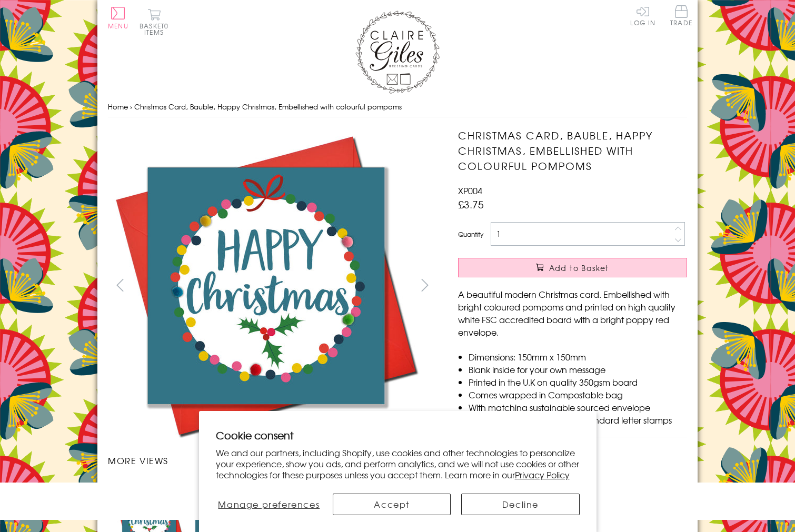 This screenshot has height=532, width=795. I want to click on p: A beautiful modern Christmas card. Embellished with bright coloured pompoms and printed on high q..., so click(572, 313).